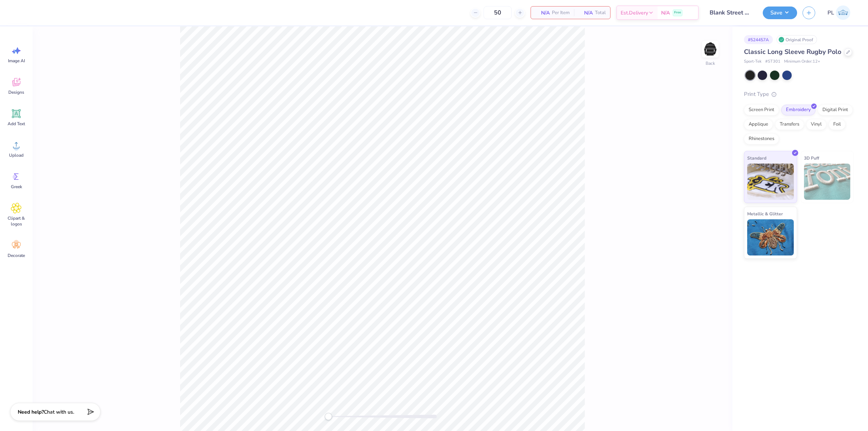  Describe the element at coordinates (812, 158) in the screenshot. I see `span: 3D Puff` at that location.